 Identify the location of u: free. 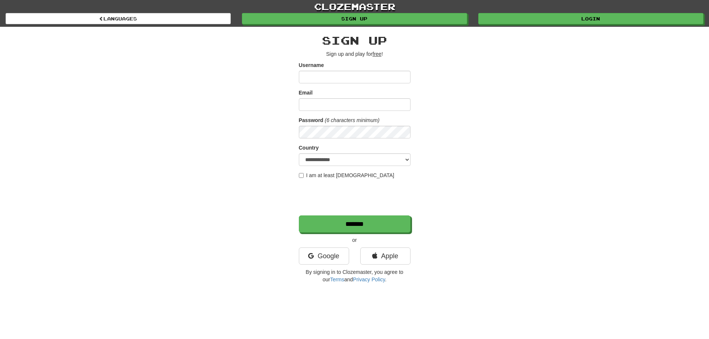
(377, 54).